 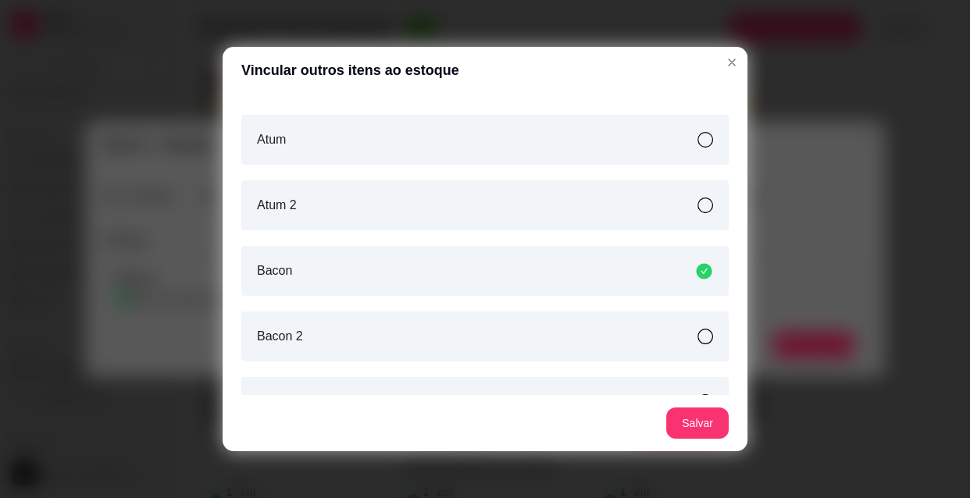 What do you see at coordinates (697, 423) in the screenshot?
I see `button: Salvar` at bounding box center [697, 423].